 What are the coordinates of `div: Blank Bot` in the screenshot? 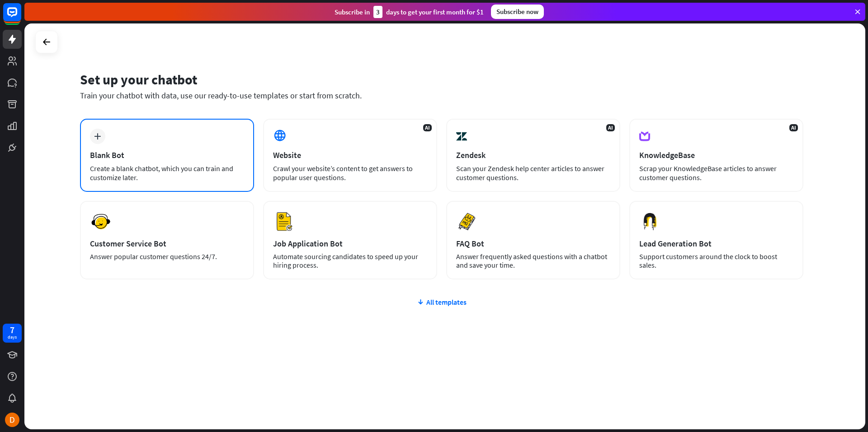 It's located at (167, 155).